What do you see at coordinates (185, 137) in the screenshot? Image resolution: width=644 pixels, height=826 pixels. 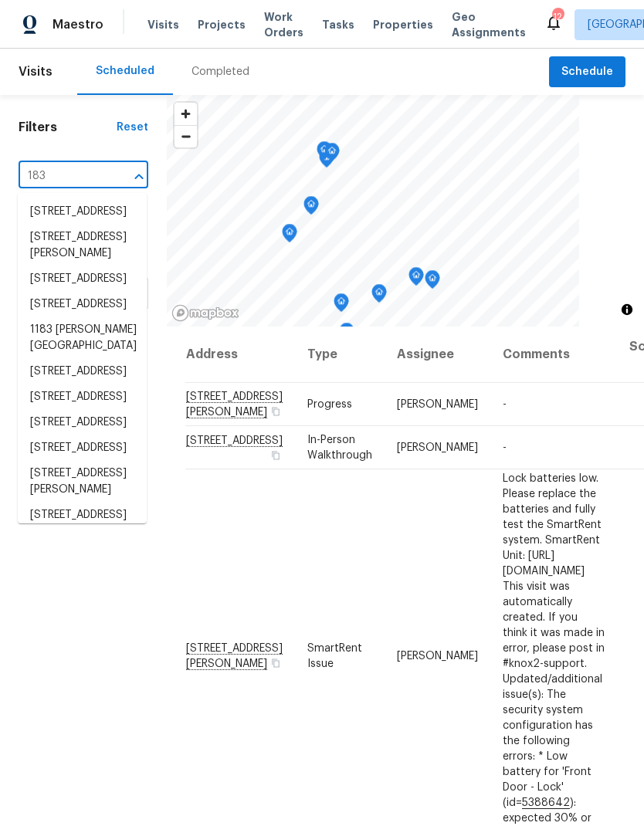 I see `span: Zoom out` at bounding box center [185, 137].